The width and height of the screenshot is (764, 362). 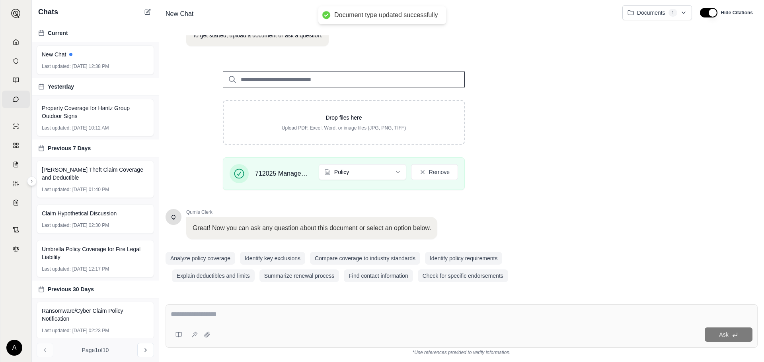 What do you see at coordinates (69, 148) in the screenshot?
I see `span: Previous 7 Days` at bounding box center [69, 148].